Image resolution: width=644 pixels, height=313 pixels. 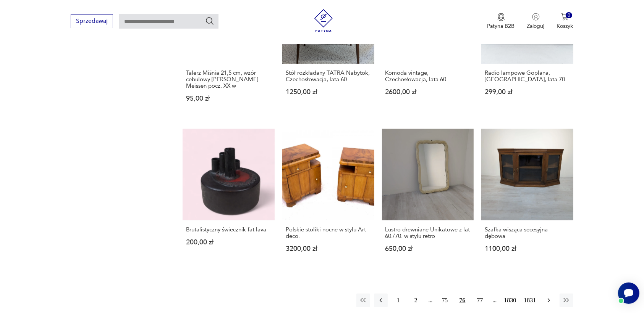 I want to click on p: Patyna B2B, so click(x=501, y=26).